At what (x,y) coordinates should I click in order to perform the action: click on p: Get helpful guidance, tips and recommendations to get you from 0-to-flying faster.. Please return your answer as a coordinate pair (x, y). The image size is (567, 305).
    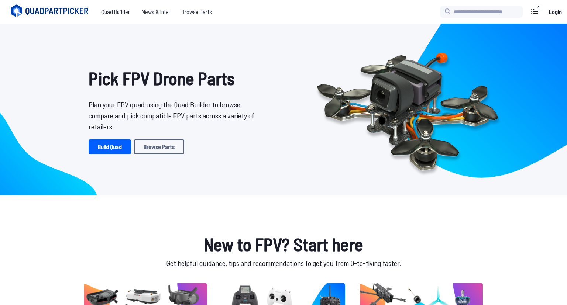
    Looking at the image, I should click on (283, 263).